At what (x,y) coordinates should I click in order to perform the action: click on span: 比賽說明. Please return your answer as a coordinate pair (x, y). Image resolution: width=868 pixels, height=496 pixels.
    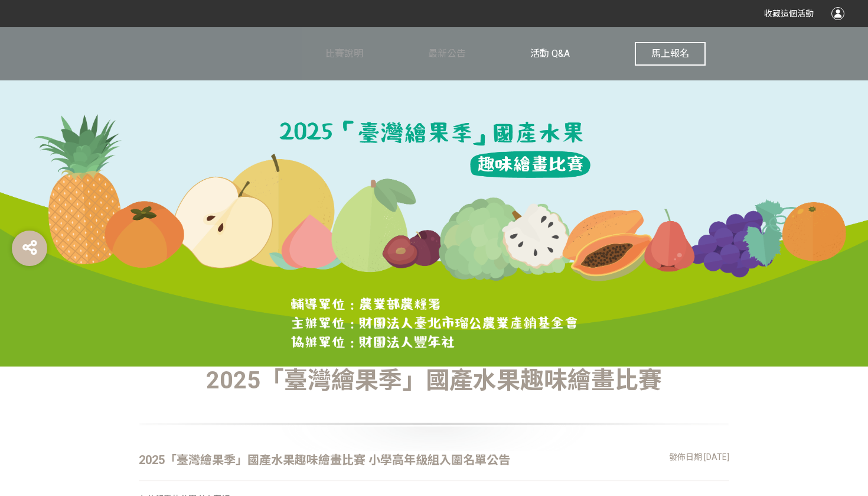
    Looking at the image, I should click on (344, 53).